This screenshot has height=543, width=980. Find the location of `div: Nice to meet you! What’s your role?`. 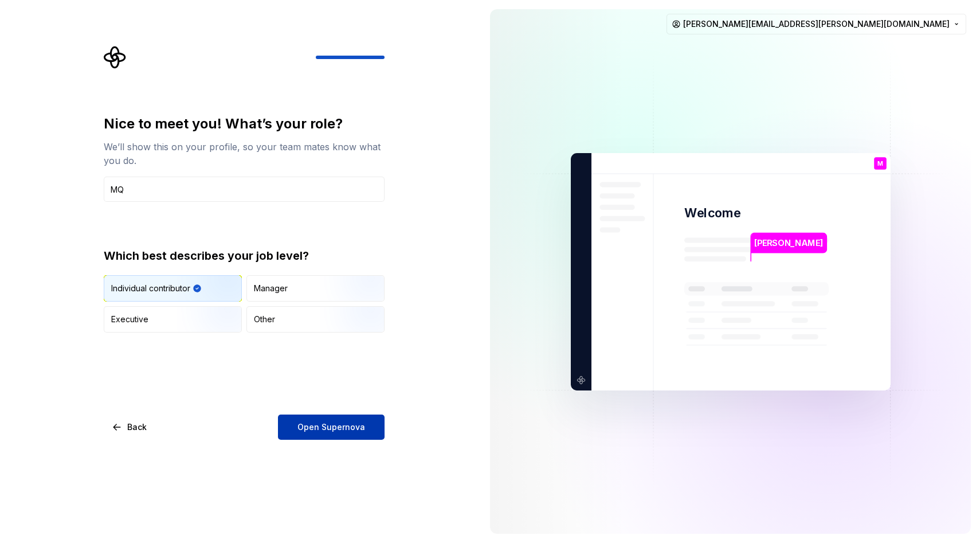

div: Nice to meet you! What’s your role? is located at coordinates (244, 124).